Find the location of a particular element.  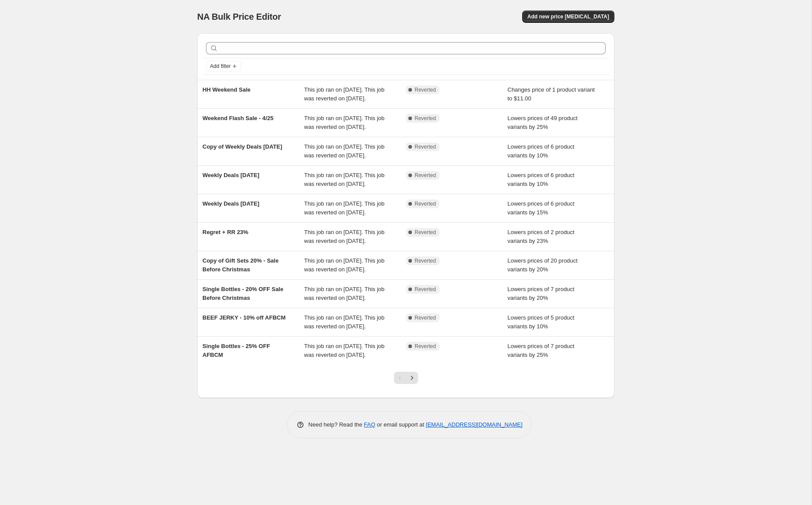

span: Lowers prices of 6 product variants by 15% is located at coordinates (541, 208).